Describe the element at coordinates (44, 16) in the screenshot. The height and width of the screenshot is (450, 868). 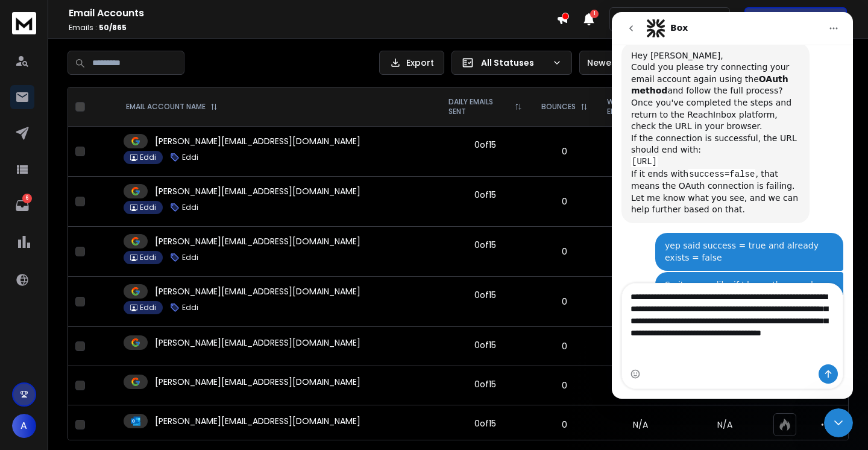
I see `img: Profile image for Box` at that location.